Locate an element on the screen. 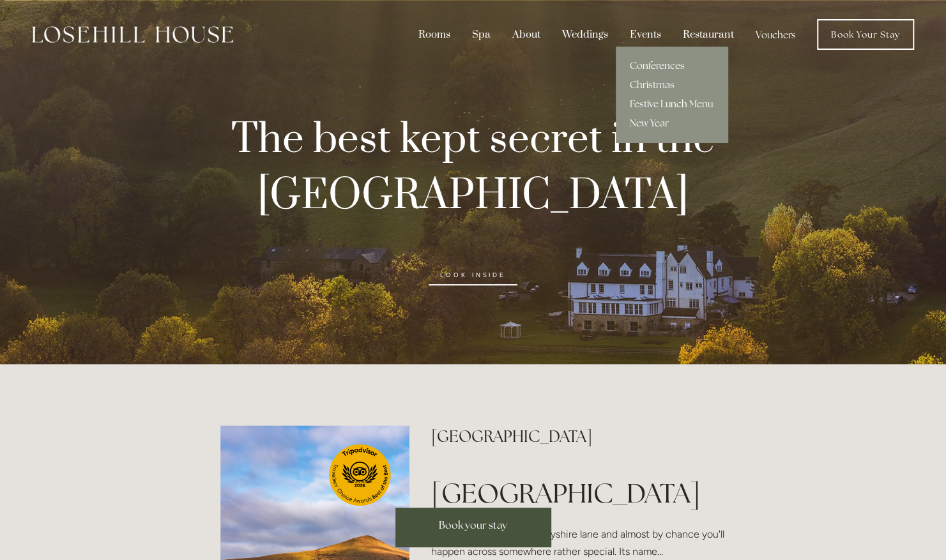  div: About is located at coordinates (526, 34).